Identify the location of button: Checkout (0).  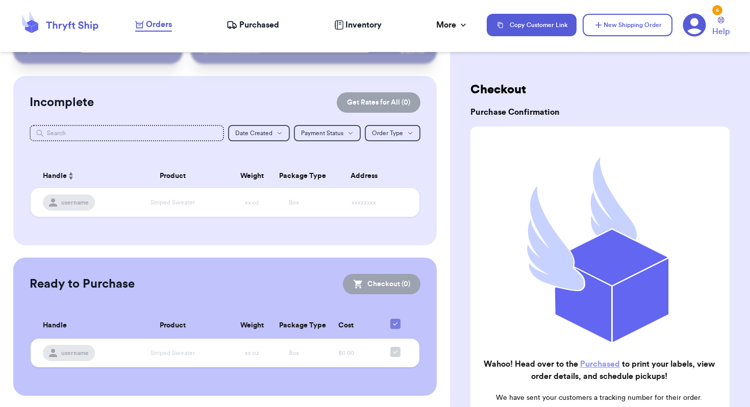
(382, 284).